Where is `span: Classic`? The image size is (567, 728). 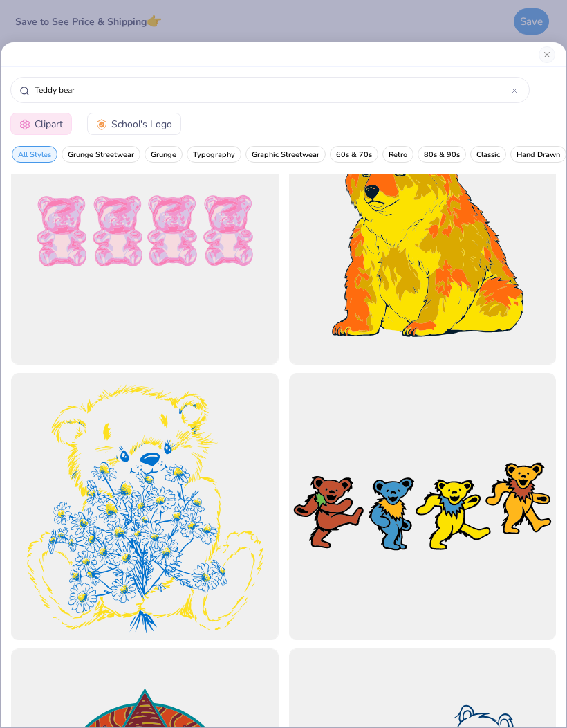 span: Classic is located at coordinates (488, 154).